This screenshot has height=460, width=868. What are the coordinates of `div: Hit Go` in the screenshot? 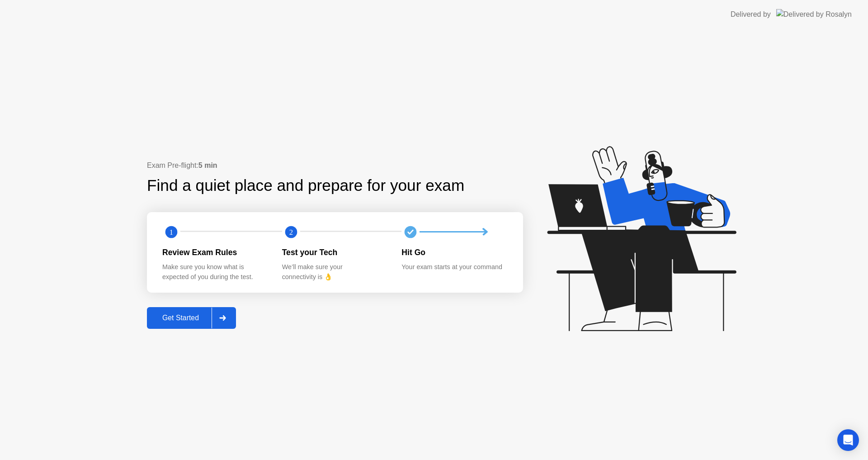 It's located at (454, 252).